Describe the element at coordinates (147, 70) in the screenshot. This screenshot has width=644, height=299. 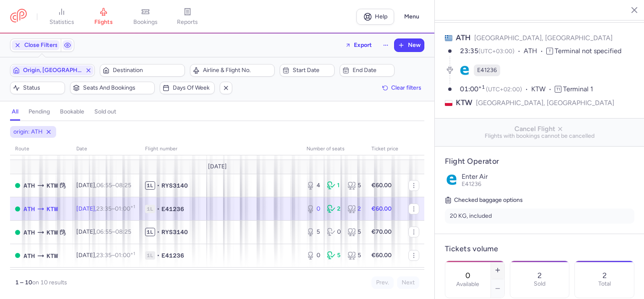
I see `span: Destination` at that location.